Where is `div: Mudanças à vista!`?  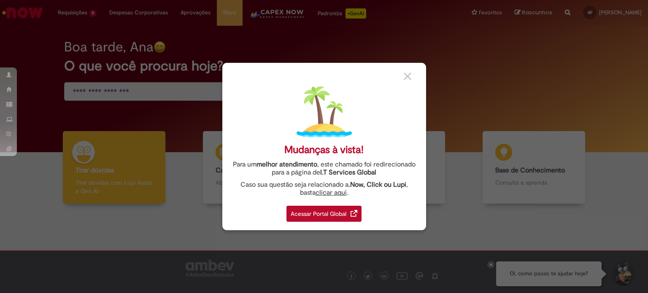
div: Mudanças à vista! is located at coordinates (324, 150).